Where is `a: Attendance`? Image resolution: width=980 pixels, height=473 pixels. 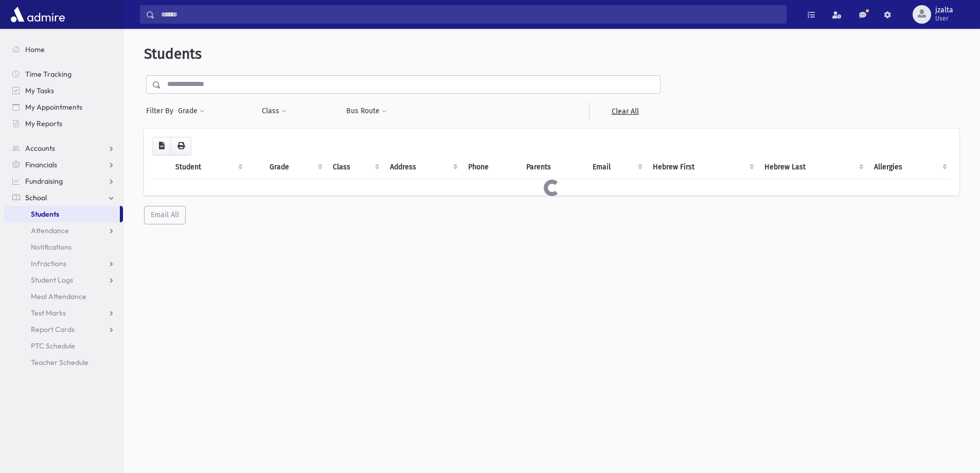 a: Attendance is located at coordinates (63, 231).